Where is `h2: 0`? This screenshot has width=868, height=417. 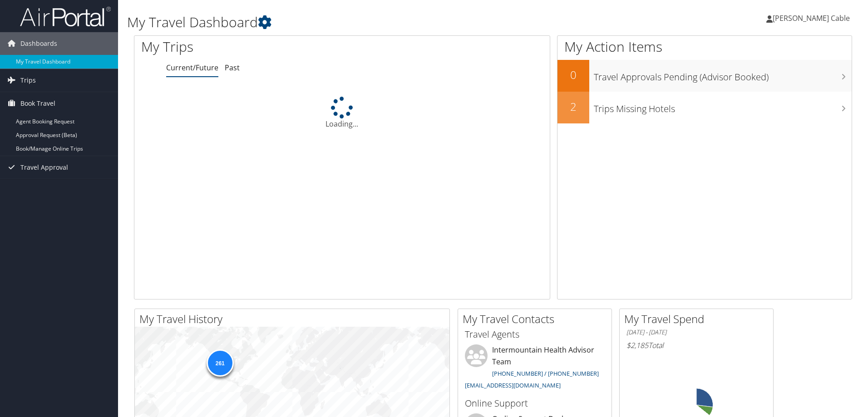
h2: 0 is located at coordinates (574, 75).